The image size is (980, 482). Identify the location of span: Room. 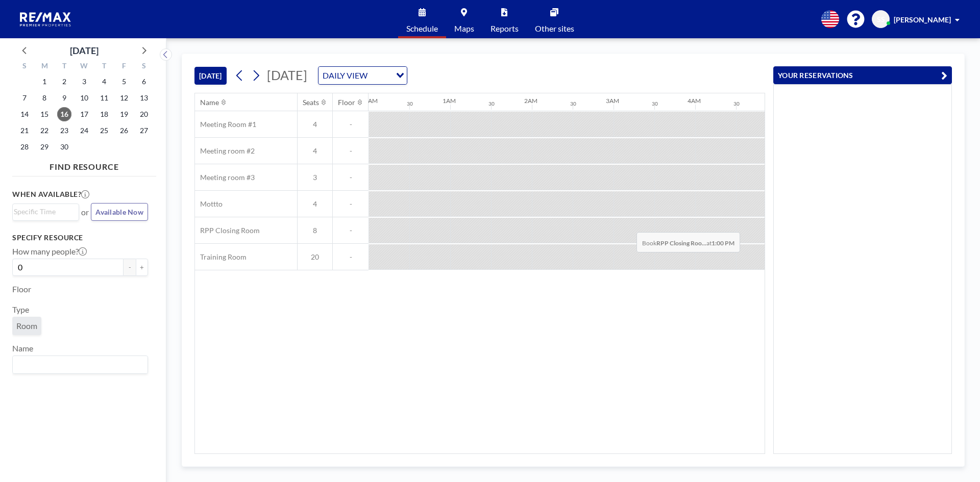
(26, 326).